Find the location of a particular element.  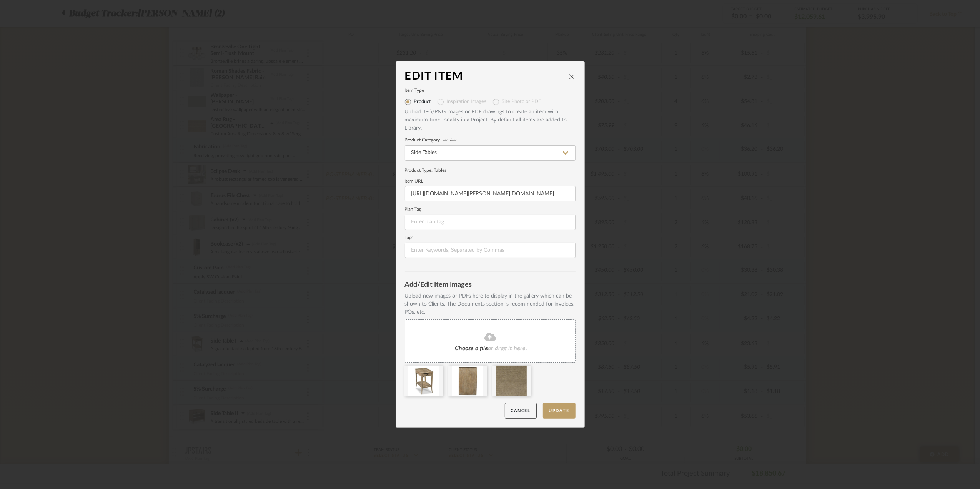

label: Tags is located at coordinates (490, 238).